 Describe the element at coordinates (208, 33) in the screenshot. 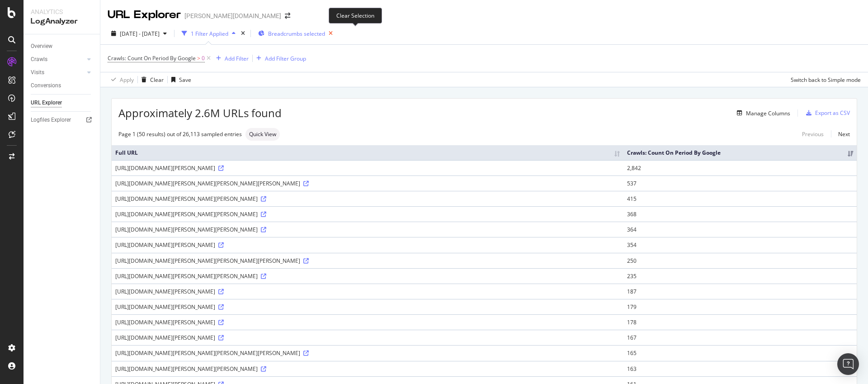

I see `button: 1 Filter Applied` at that location.